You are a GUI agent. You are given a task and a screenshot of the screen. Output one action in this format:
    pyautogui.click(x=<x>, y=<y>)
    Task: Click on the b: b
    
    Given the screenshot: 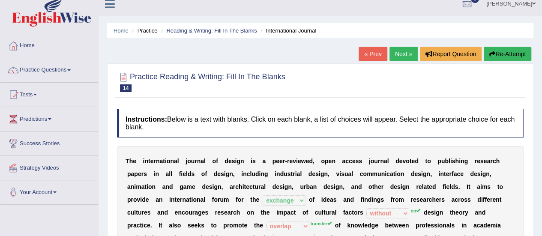 What is the action you would take?
    pyautogui.click(x=447, y=161)
    